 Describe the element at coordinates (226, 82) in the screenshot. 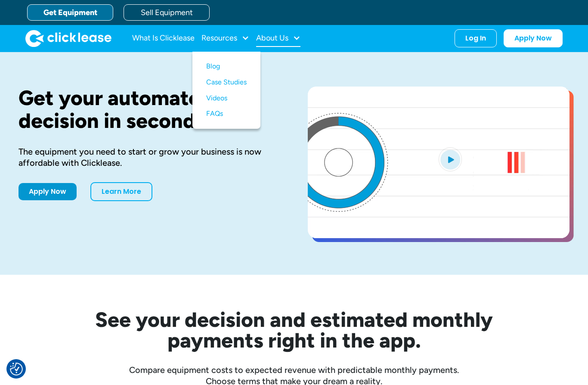

I see `a: Case Studies` at that location.